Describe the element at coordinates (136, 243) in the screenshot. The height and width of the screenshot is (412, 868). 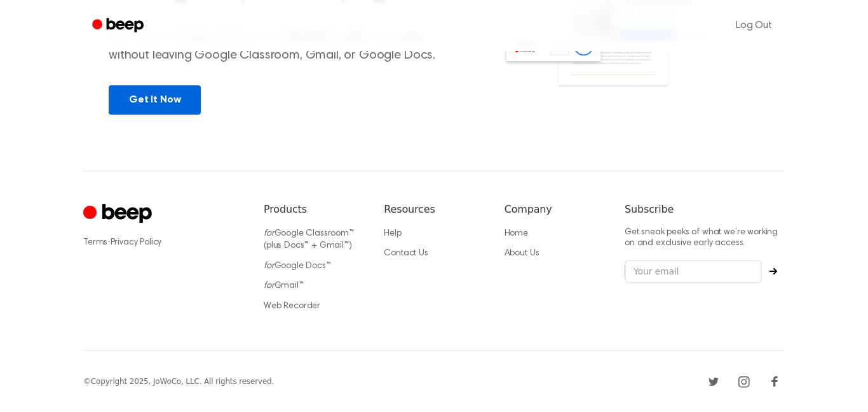
I see `a: Privacy Policy` at that location.